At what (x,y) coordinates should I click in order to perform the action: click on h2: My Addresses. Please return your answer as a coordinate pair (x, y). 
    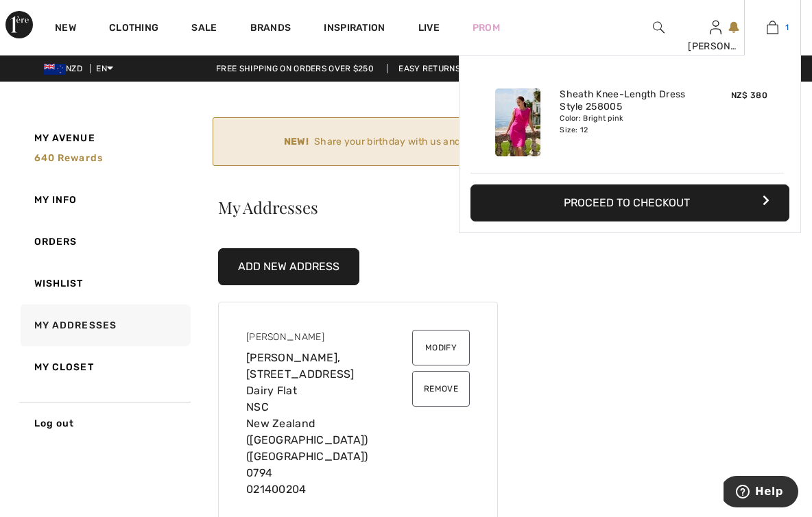
    Looking at the image, I should click on (503, 207).